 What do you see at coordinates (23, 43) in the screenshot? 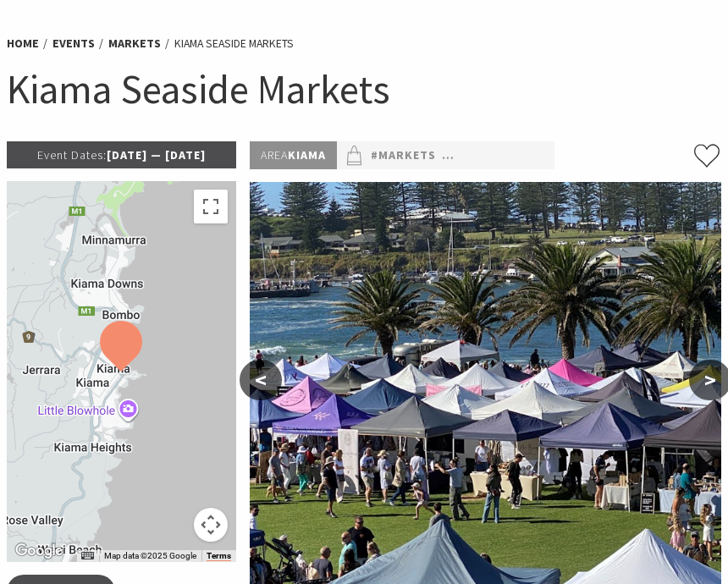
I see `a: Home` at bounding box center [23, 43].